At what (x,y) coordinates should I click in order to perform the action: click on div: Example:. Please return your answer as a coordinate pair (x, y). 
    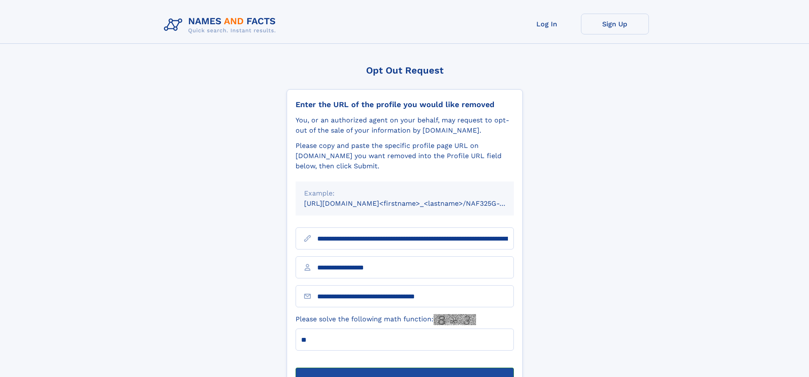
    Looking at the image, I should click on (405, 193).